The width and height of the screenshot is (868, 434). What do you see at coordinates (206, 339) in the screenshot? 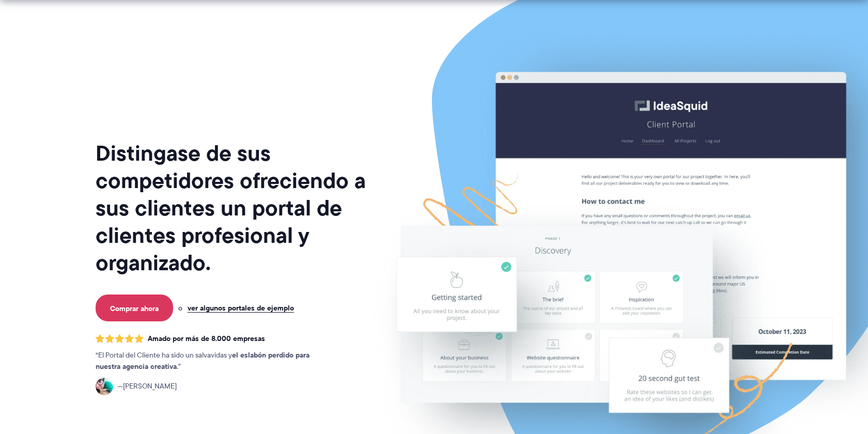
I see `font: Amado por más de 8.000 empresas` at bounding box center [206, 339].